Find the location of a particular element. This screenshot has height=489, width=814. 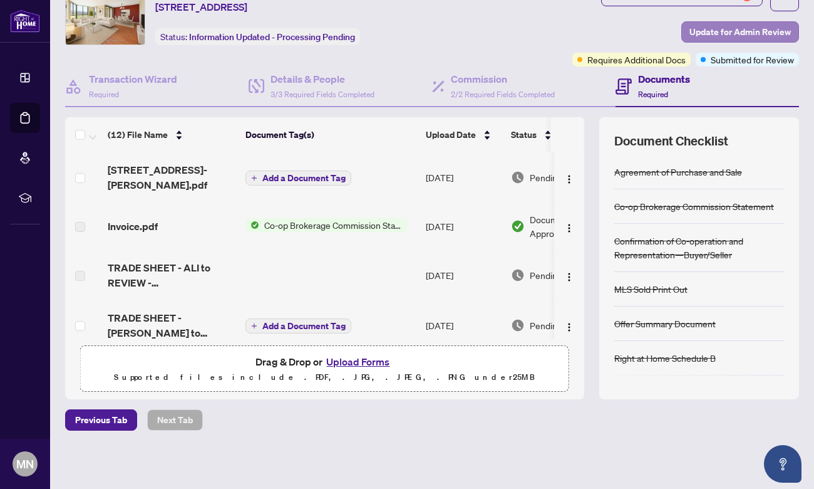

span: Status is located at coordinates (524, 135).